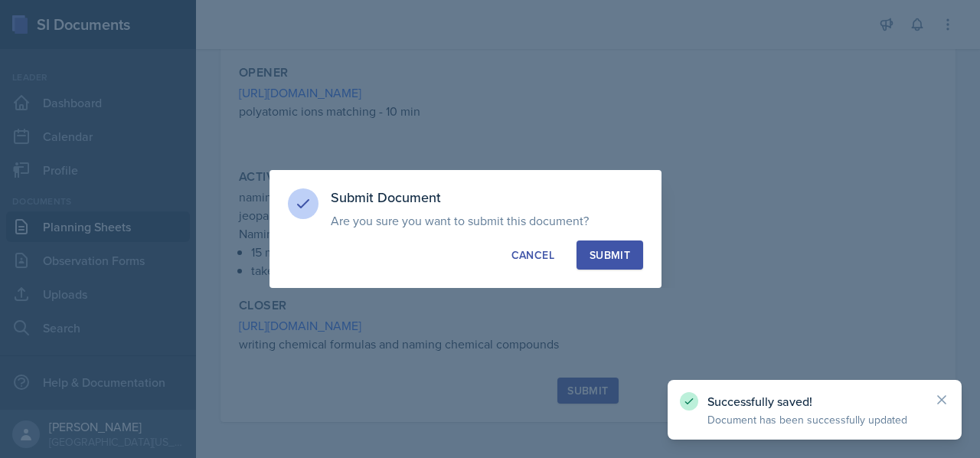  Describe the element at coordinates (815, 419) in the screenshot. I see `p: Document has been successfully updated` at that location.